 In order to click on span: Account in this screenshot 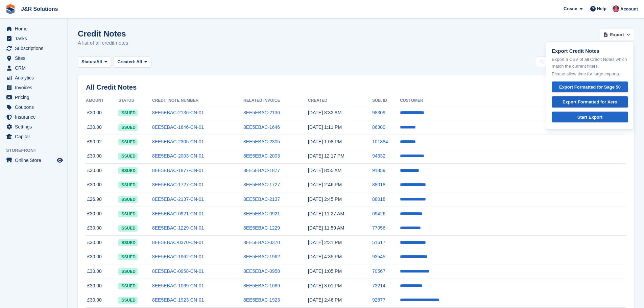, I will do `click(629, 9)`.